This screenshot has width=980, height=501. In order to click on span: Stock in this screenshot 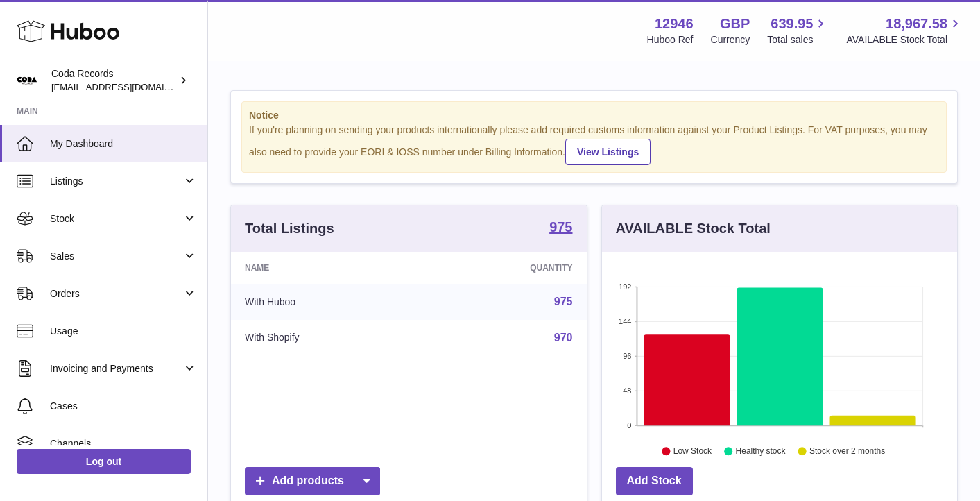, I will do `click(116, 218)`.